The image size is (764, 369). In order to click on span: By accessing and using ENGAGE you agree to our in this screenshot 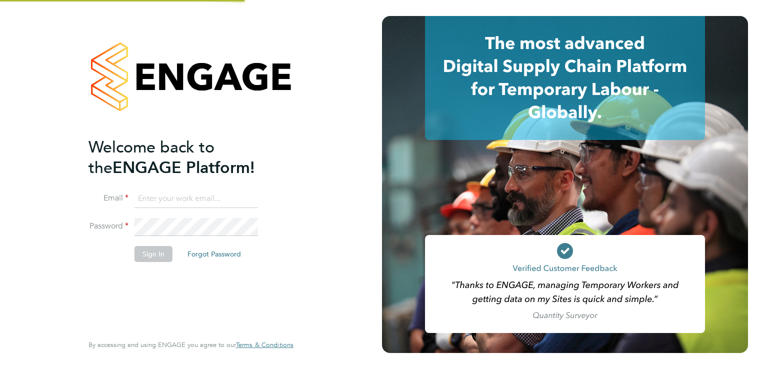, I will do `click(191, 344)`.